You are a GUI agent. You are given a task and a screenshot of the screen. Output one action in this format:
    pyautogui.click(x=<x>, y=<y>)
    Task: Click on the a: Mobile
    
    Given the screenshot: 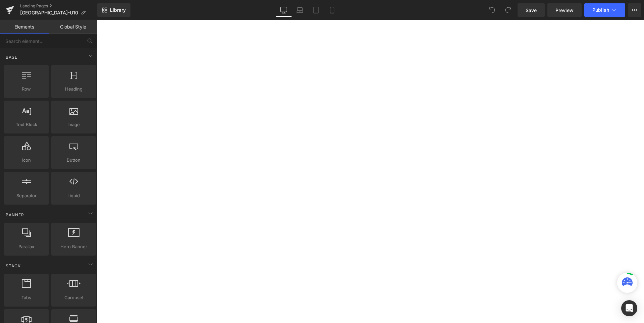 What is the action you would take?
    pyautogui.click(x=332, y=10)
    